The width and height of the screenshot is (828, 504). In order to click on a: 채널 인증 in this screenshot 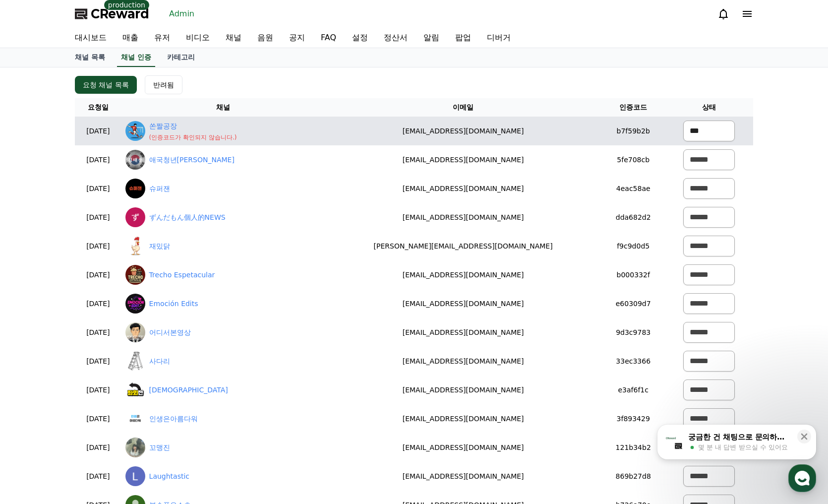, I will do `click(136, 57)`.